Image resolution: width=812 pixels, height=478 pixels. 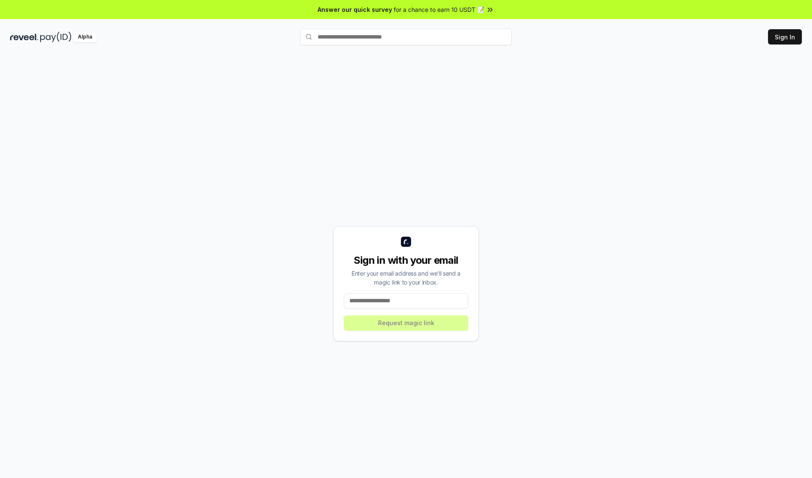 I want to click on span: Answer our quick survey, so click(x=355, y=9).